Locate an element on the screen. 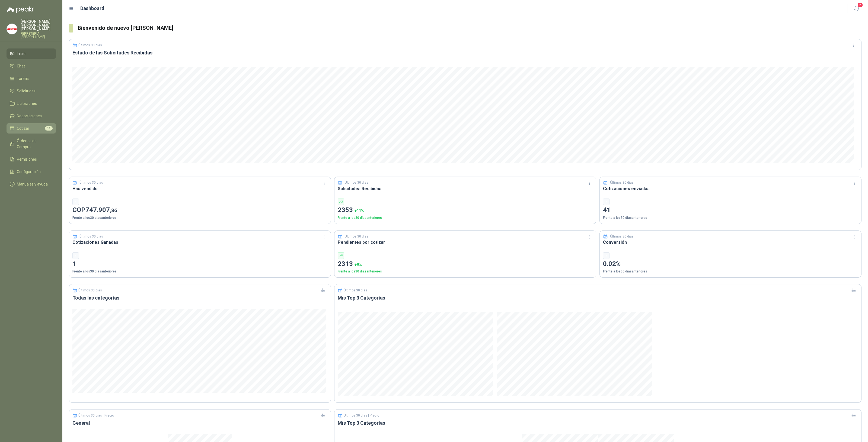 The width and height of the screenshot is (868, 442). span: Solicitudes is located at coordinates (26, 91).